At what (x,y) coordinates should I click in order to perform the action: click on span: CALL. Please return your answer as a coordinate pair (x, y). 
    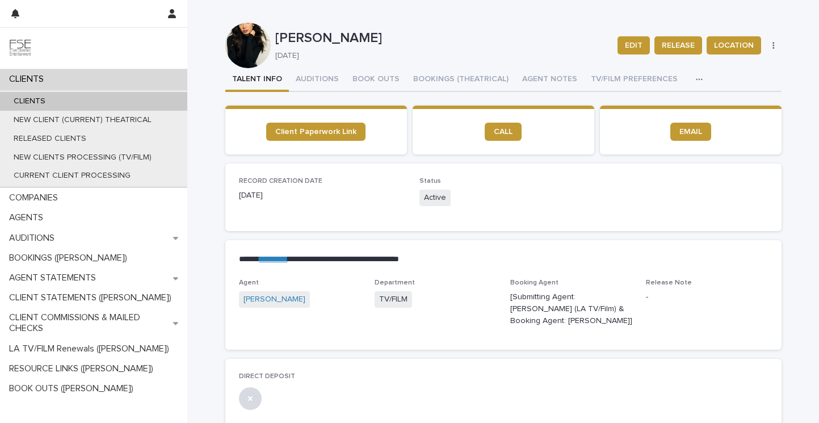
    Looking at the image, I should click on (503, 132).